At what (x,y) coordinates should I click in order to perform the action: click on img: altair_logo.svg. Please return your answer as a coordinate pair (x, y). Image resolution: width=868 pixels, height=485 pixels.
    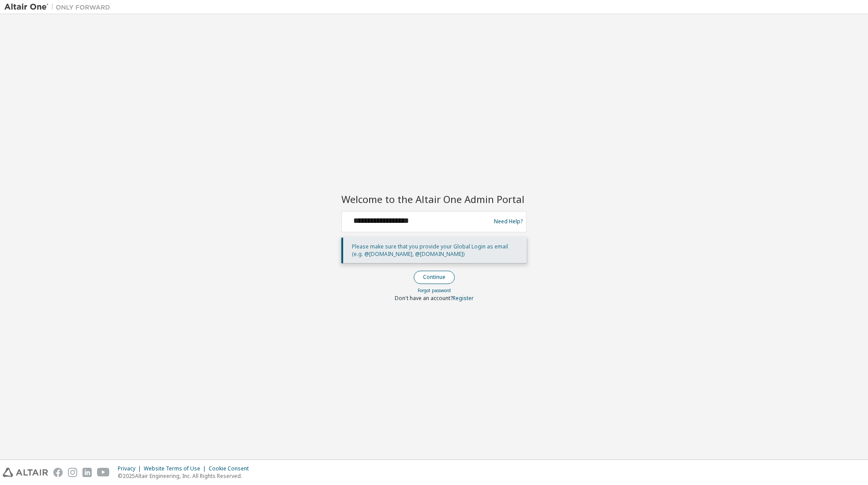
    Looking at the image, I should click on (25, 472).